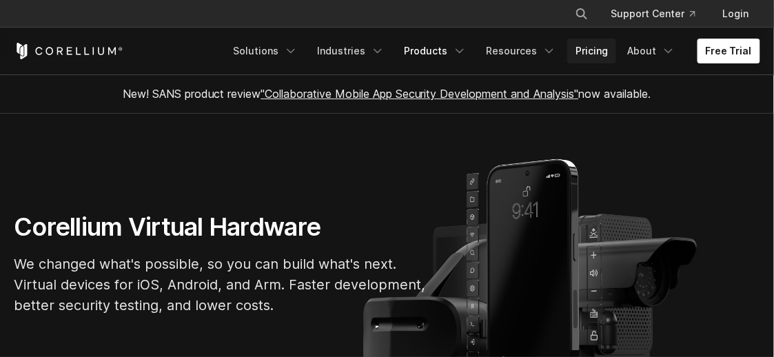 The width and height of the screenshot is (774, 357). What do you see at coordinates (68, 51) in the screenshot?
I see `a: Corellium Home` at bounding box center [68, 51].